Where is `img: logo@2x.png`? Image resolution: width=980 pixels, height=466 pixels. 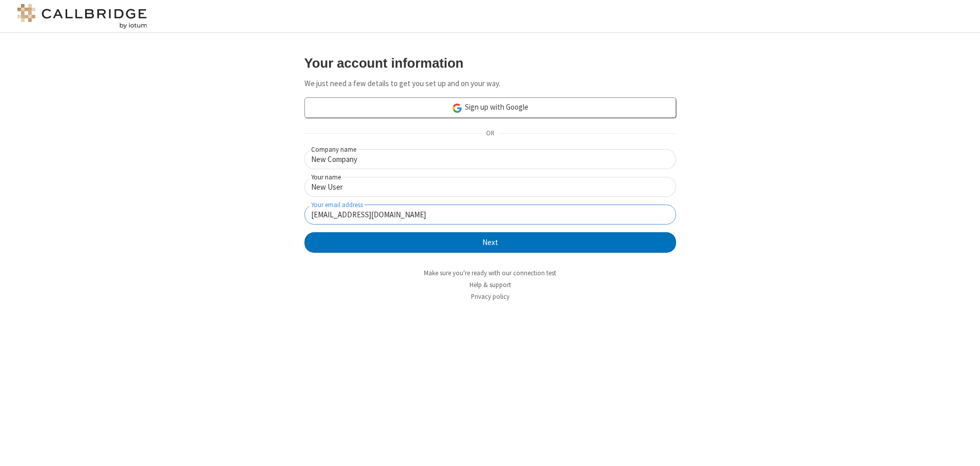
img: logo@2x.png is located at coordinates (82, 16).